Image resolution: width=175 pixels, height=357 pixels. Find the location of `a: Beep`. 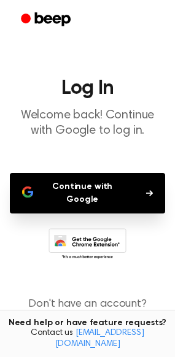

a: Beep is located at coordinates (47, 20).